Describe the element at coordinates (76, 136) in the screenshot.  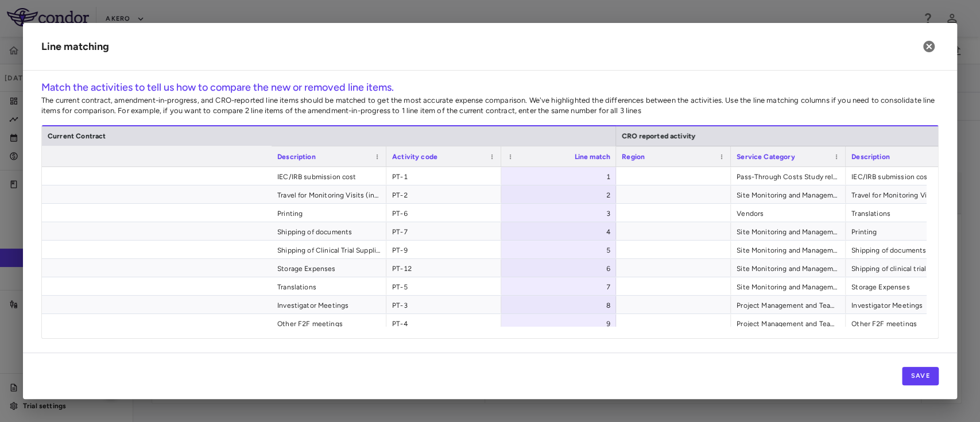
I see `span: Current Contract` at that location.